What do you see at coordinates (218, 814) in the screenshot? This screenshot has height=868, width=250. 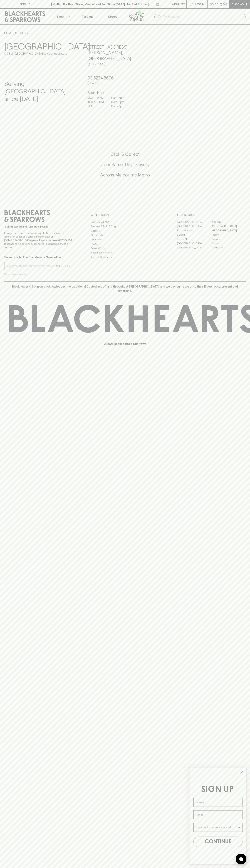 I see `input: Email` at bounding box center [218, 814].